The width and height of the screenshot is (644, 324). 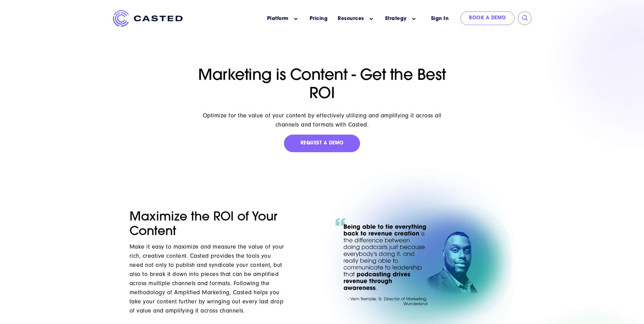 I want to click on span: Optimize for the value of your content by effectively utilizing and amplifying it across all chan..., so click(x=322, y=120).